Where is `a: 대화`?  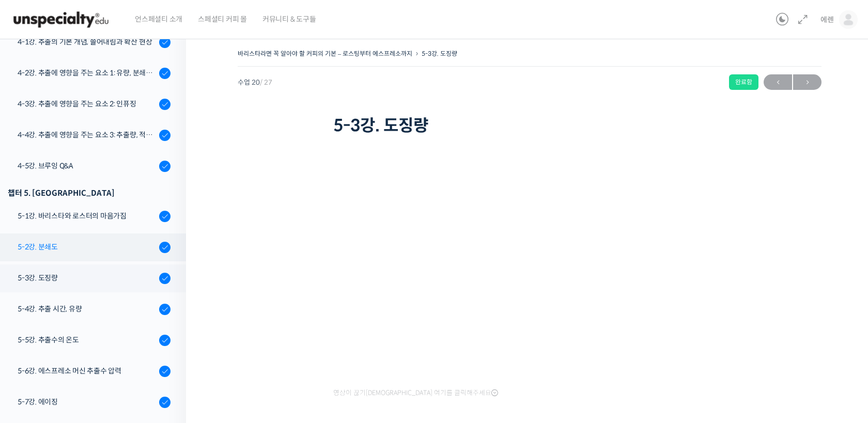
a: 대화 is located at coordinates (101, 340).